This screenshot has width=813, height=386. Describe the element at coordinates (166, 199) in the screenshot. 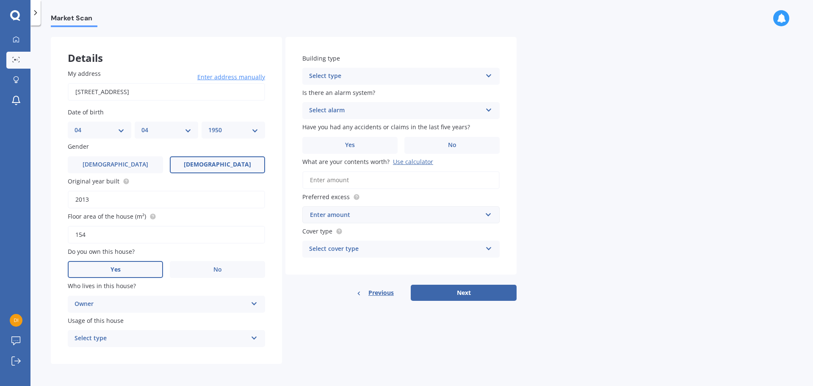

I see `input: Enter year` at that location.